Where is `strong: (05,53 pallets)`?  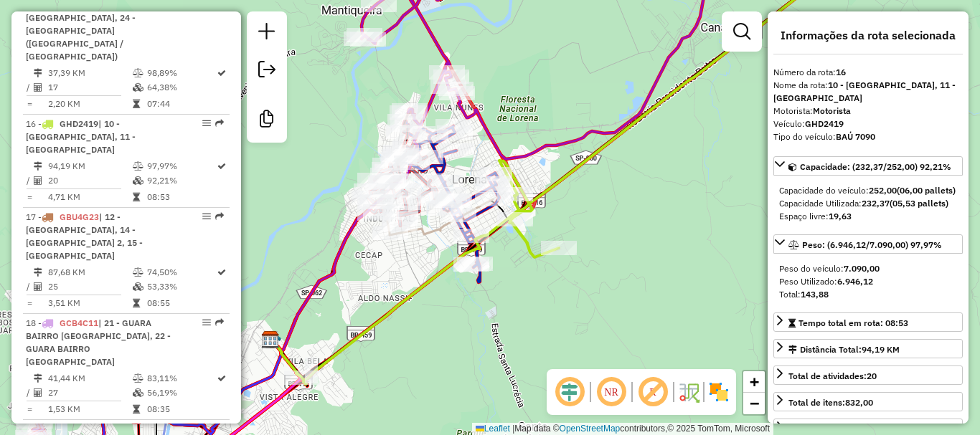
strong: (05,53 pallets) is located at coordinates (919, 203).